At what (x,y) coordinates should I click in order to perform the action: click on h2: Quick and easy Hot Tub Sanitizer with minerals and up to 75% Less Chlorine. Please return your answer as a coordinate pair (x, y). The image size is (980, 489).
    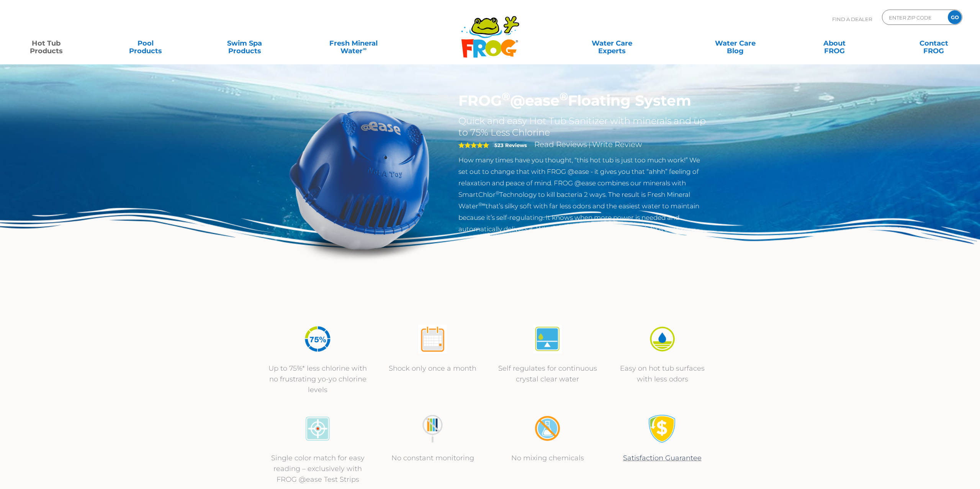
    Looking at the image, I should click on (583, 127).